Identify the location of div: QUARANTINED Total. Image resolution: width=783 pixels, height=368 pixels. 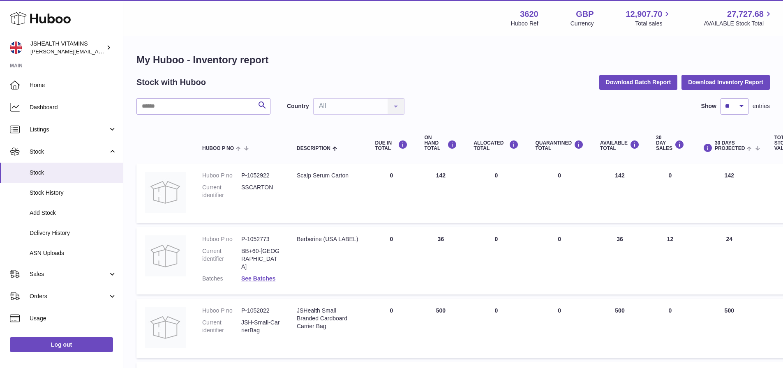
(559, 145).